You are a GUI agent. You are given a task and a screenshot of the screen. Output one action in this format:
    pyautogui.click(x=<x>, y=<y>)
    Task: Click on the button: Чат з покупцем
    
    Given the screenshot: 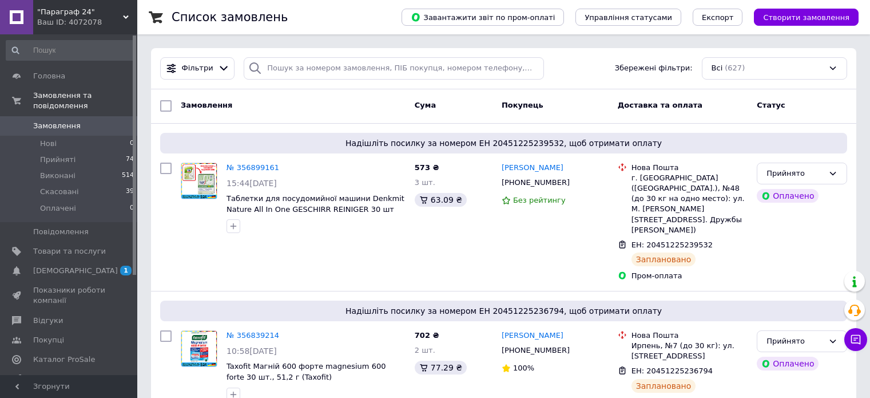 What is the action you would take?
    pyautogui.click(x=856, y=339)
    